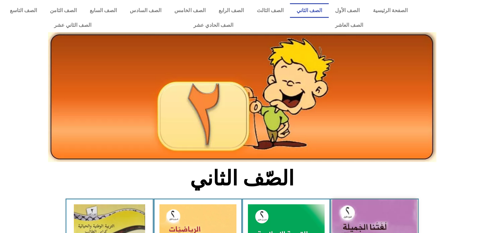  What do you see at coordinates (348, 11) in the screenshot?
I see `a: الصف الأول` at bounding box center [348, 11].